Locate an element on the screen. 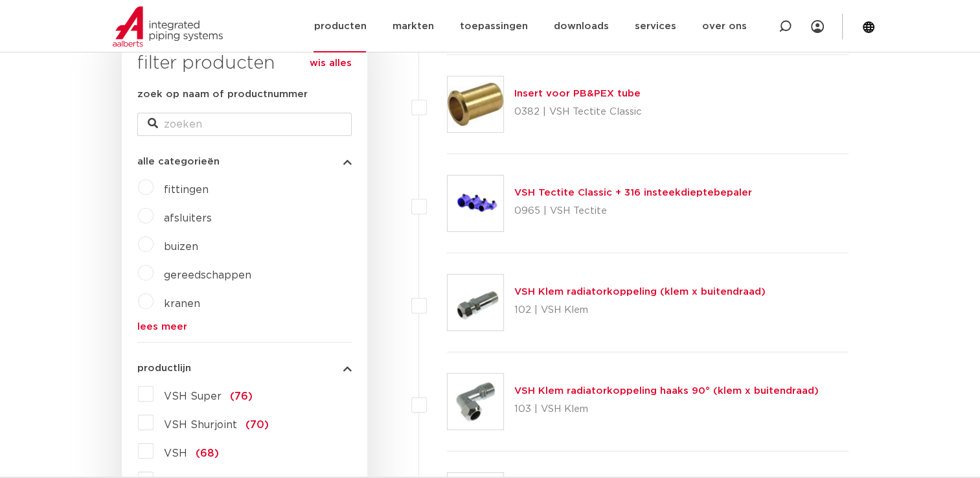 The height and width of the screenshot is (478, 980). a: VSH Klem radiatorkoppeling haaks 90° (klem x buitendraad) is located at coordinates (667, 391).